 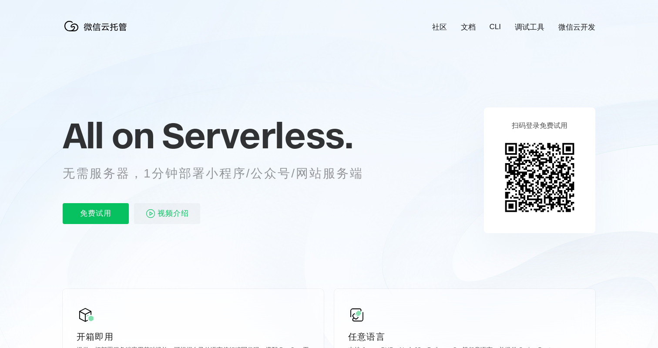 I want to click on a: 微信云开发, so click(x=576, y=27).